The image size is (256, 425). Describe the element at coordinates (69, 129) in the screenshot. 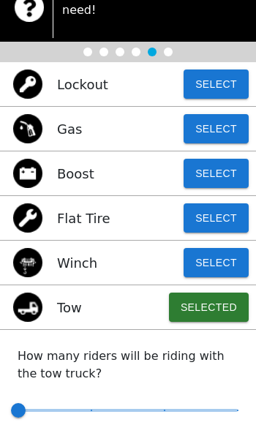

I see `p: Gas` at that location.